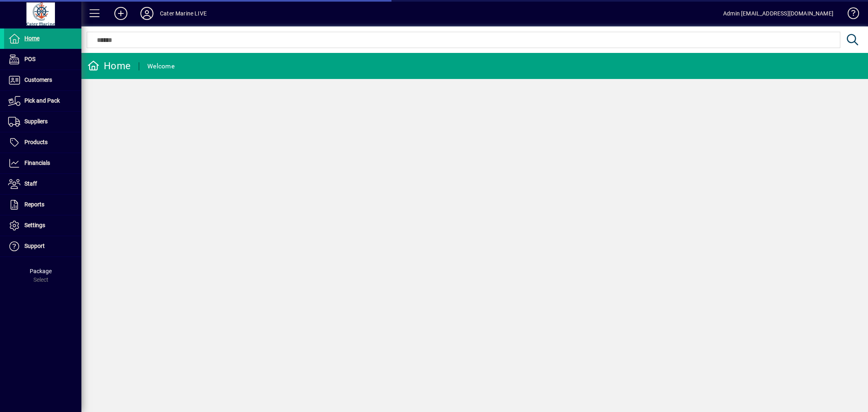 Image resolution: width=868 pixels, height=412 pixels. I want to click on div: Cater Marine LIVE, so click(183, 13).